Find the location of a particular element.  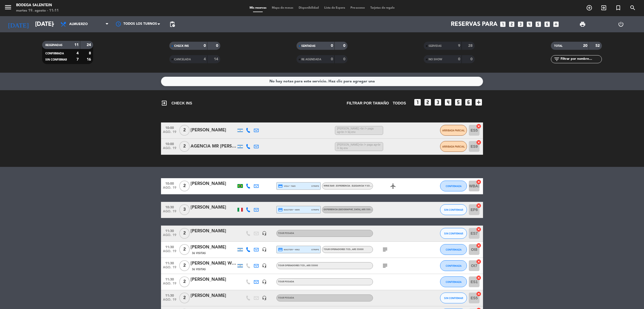

i: search is located at coordinates (633, 8).